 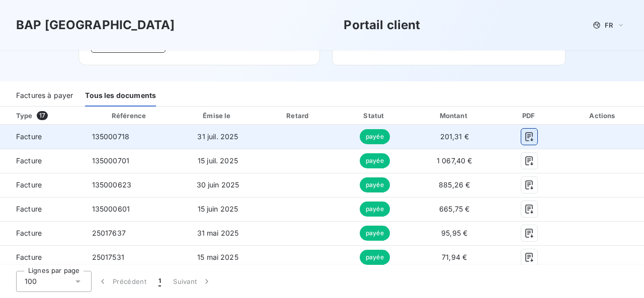 I want to click on span: 15 juil. 2025, so click(x=218, y=161).